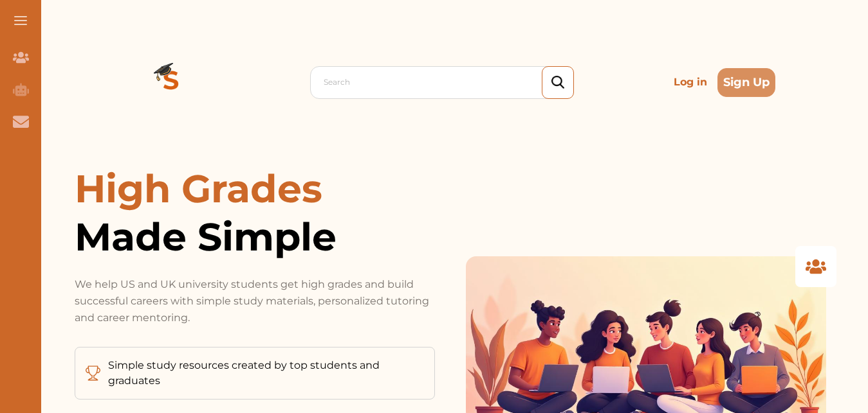 The height and width of the screenshot is (413, 868). What do you see at coordinates (198, 188) in the screenshot?
I see `span: High Grades` at bounding box center [198, 188].